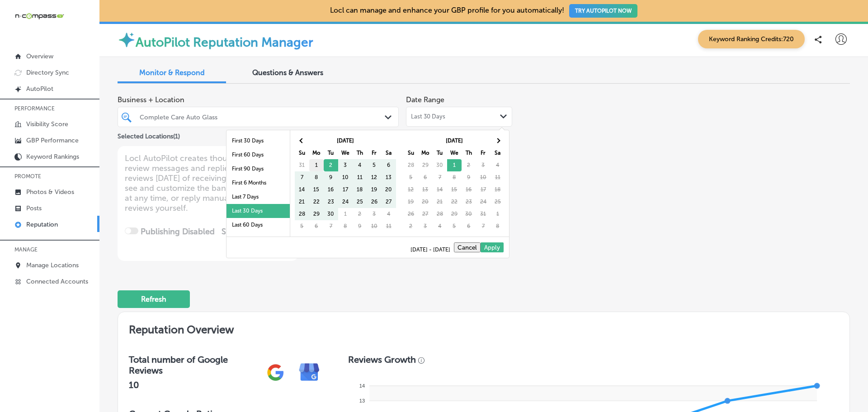  Describe the element at coordinates (153, 299) in the screenshot. I see `button: Refresh` at that location.